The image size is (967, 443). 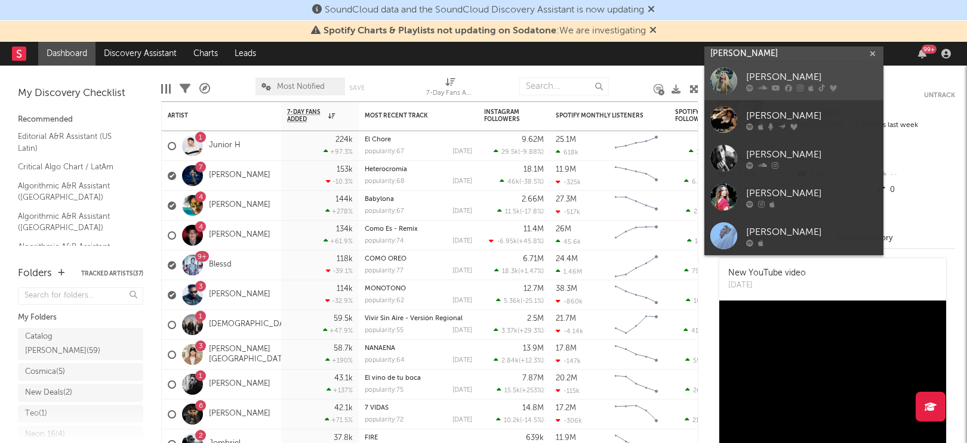 What do you see at coordinates (510, 271) in the screenshot?
I see `span: 18.3k` at bounding box center [510, 271].